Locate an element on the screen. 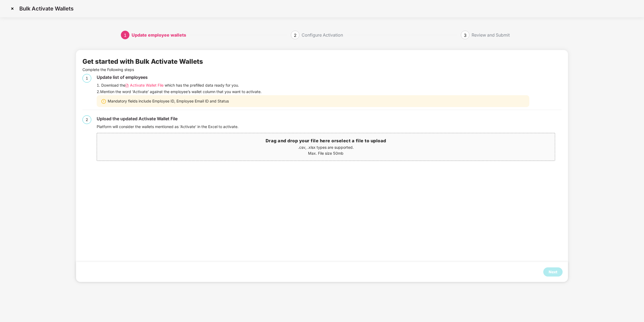 Image resolution: width=644 pixels, height=322 pixels. div: 1. Download the which has the prefilled data ready for you. is located at coordinates (329, 86).